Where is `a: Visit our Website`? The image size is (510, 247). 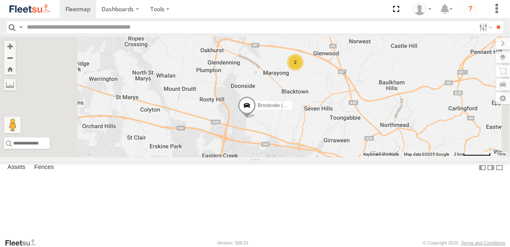 a: Visit our Website is located at coordinates (24, 243).